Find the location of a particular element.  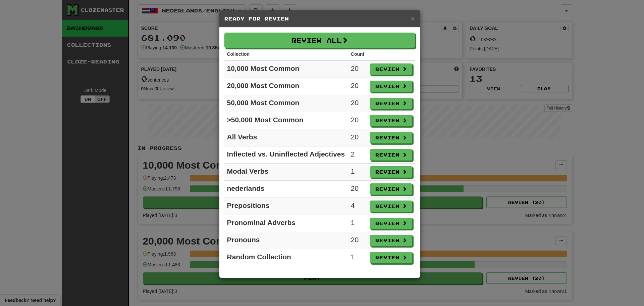

td: nederlands is located at coordinates (286, 189).